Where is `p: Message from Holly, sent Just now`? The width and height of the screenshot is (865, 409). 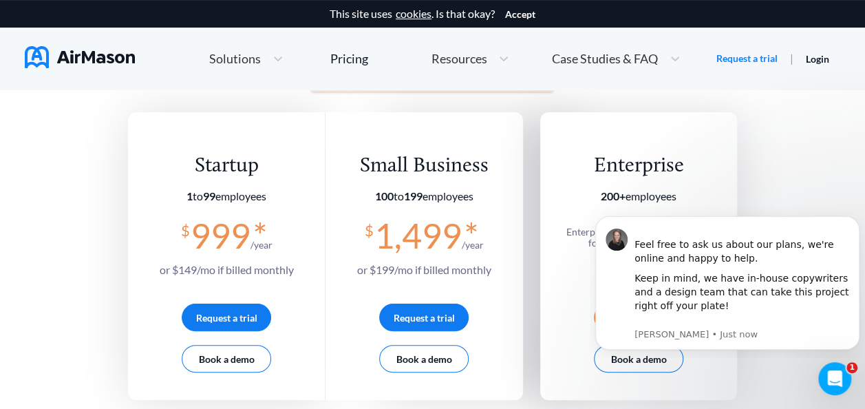 p: Message from Holly, sent Just now is located at coordinates (152, 131).